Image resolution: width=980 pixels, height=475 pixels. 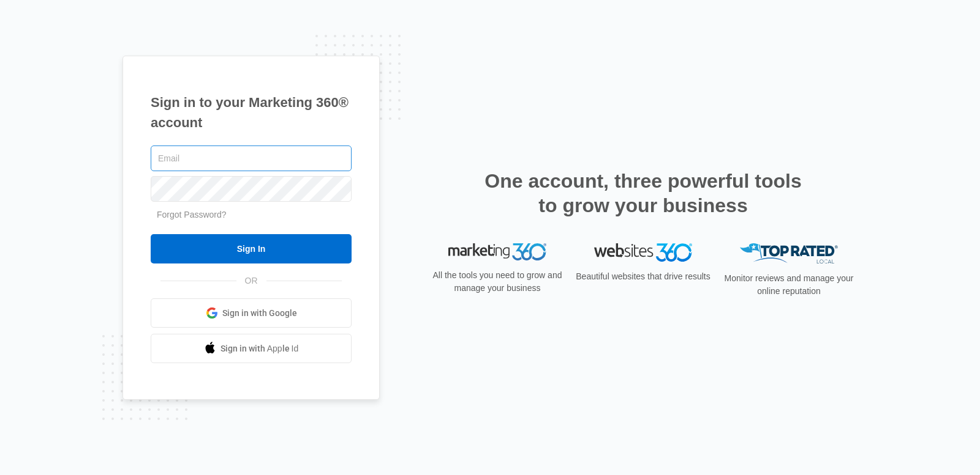 I want to click on a: Sign in with Google, so click(x=251, y=314).